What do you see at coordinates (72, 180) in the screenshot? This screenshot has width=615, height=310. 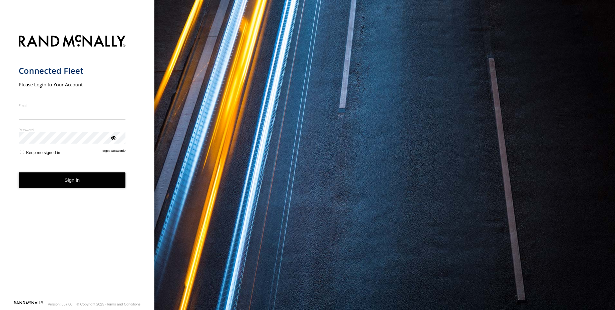 I see `button: Sign in` at bounding box center [72, 180].